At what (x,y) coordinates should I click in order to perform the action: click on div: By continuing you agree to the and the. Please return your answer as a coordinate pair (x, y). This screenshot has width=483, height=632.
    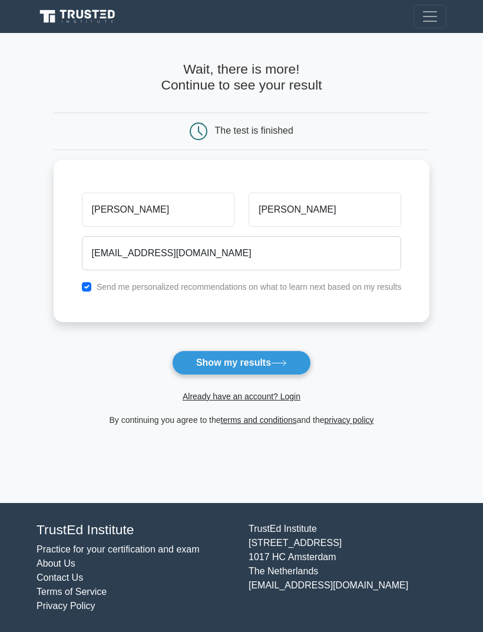
    Looking at the image, I should click on (241, 420).